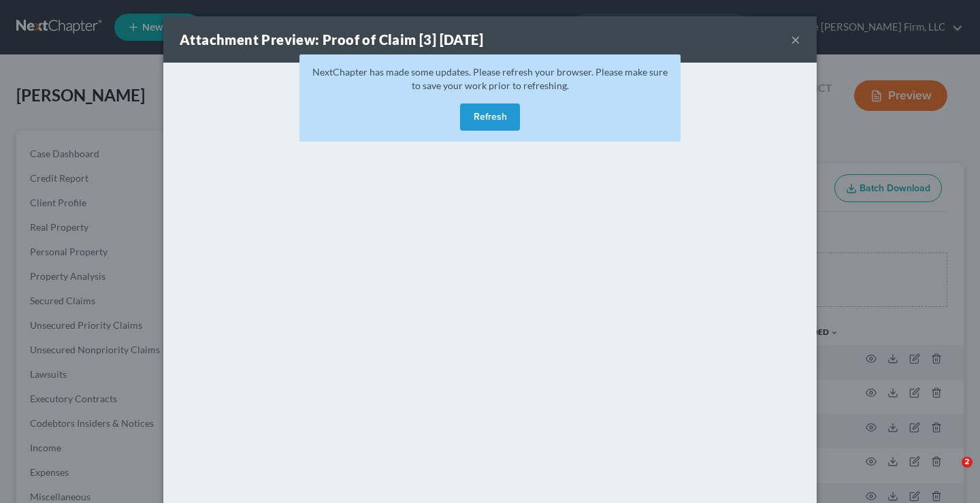  Describe the element at coordinates (967, 462) in the screenshot. I see `span: 2` at that location.